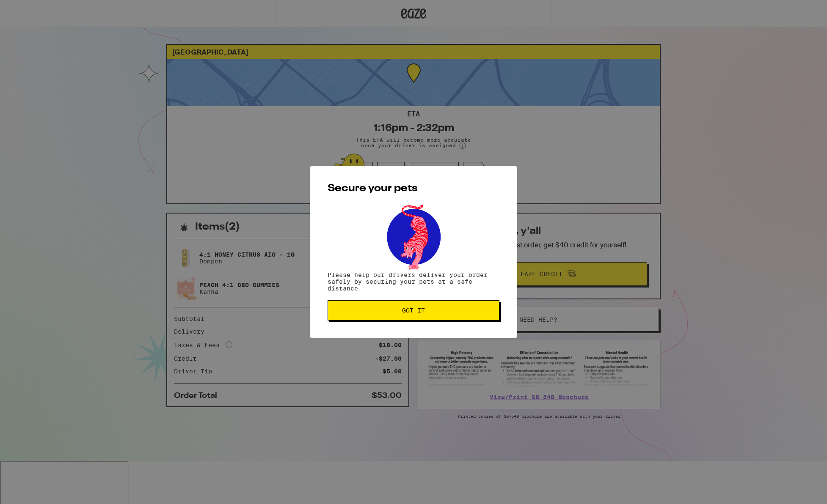  What do you see at coordinates (413, 282) in the screenshot?
I see `p: Please help our drivers deliver your order safely by securing your pets at a safe distance.` at bounding box center [413, 282].